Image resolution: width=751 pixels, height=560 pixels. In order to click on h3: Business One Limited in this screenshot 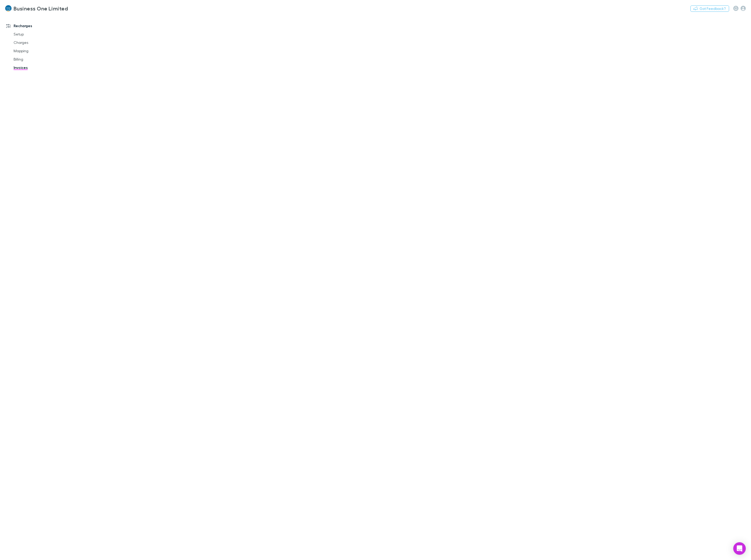, I will do `click(41, 8)`.